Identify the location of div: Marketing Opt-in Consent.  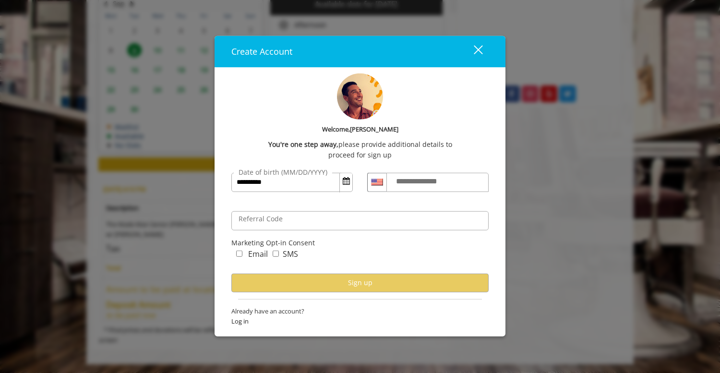
(360, 243).